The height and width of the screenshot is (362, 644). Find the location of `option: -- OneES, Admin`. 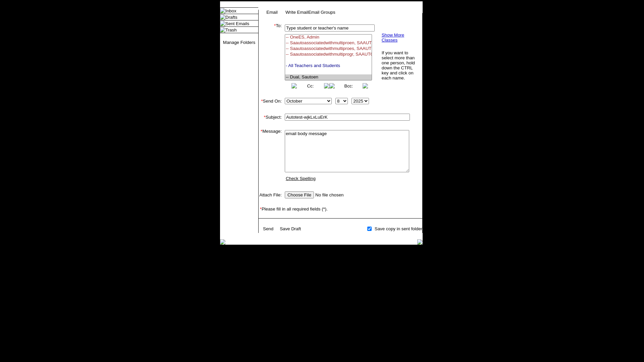

option: -- OneES, Admin is located at coordinates (328, 37).